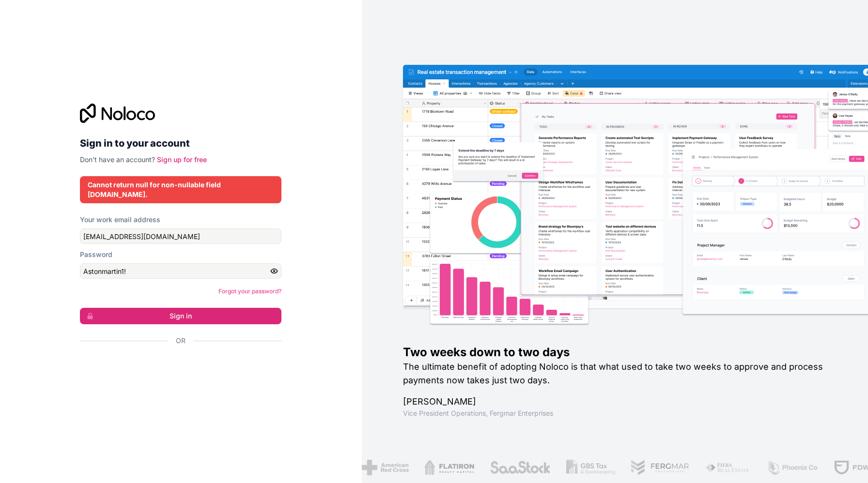 Image resolution: width=868 pixels, height=483 pixels. What do you see at coordinates (383, 468) in the screenshot?
I see `img: /assets/american-red-cross-BAupjrZR.png` at bounding box center [383, 468].